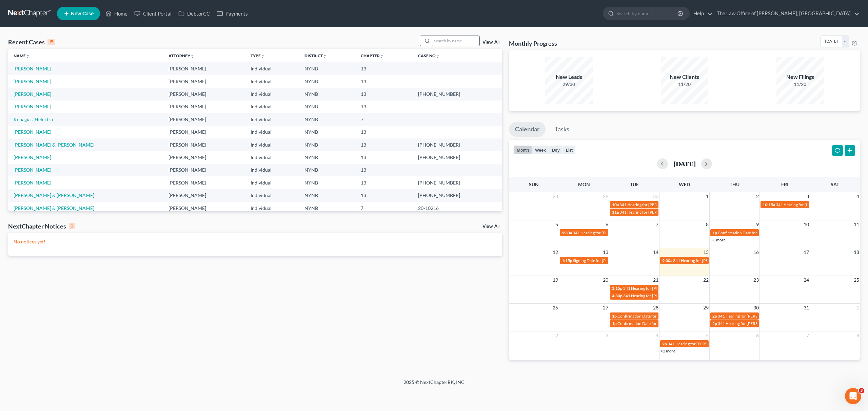 The width and height of the screenshot is (868, 411). What do you see at coordinates (181, 55) in the screenshot?
I see `a: Attorneyunfold_more` at bounding box center [181, 55].